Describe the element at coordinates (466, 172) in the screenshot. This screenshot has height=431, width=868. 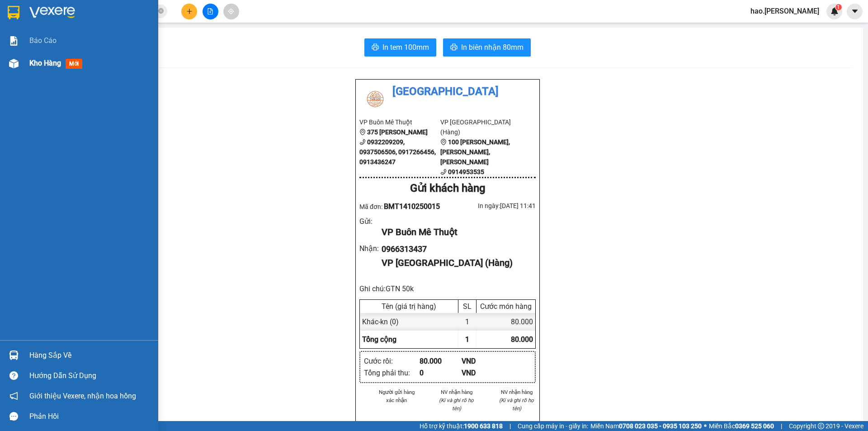
I see `b: 0914953535` at that location.